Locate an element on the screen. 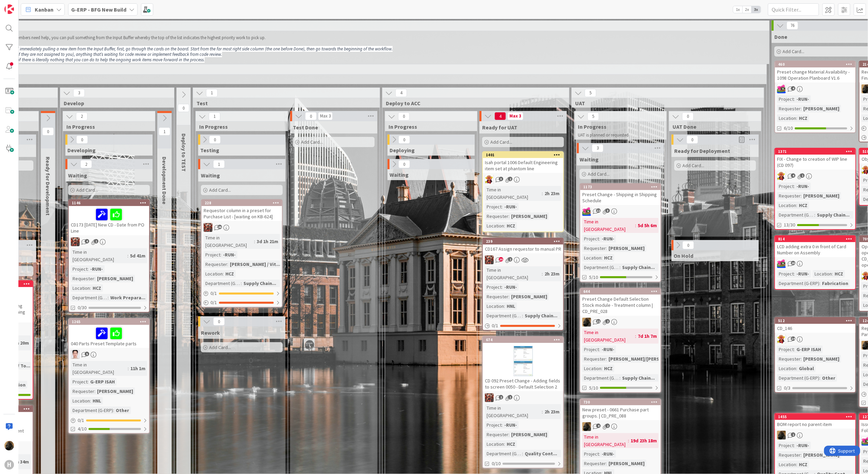  div: 5d 41m is located at coordinates (137, 256).